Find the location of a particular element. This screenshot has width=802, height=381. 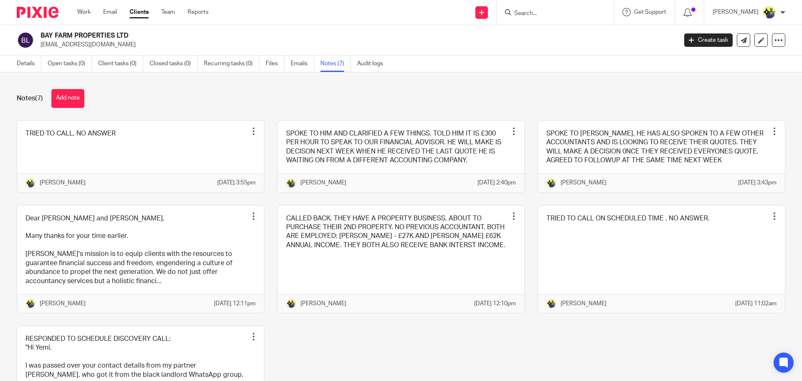

a: Open tasks (0) is located at coordinates (70, 63).